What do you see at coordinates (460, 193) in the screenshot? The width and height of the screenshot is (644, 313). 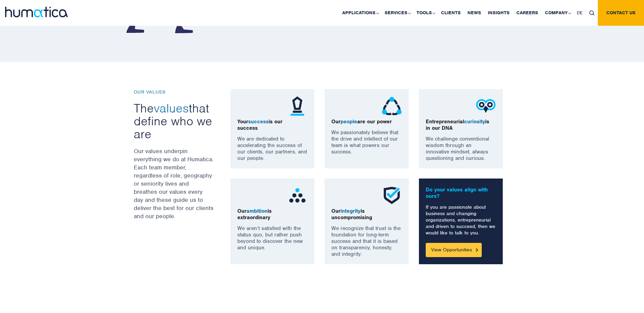 I see `p: Do your values align with ours?` at bounding box center [460, 193].